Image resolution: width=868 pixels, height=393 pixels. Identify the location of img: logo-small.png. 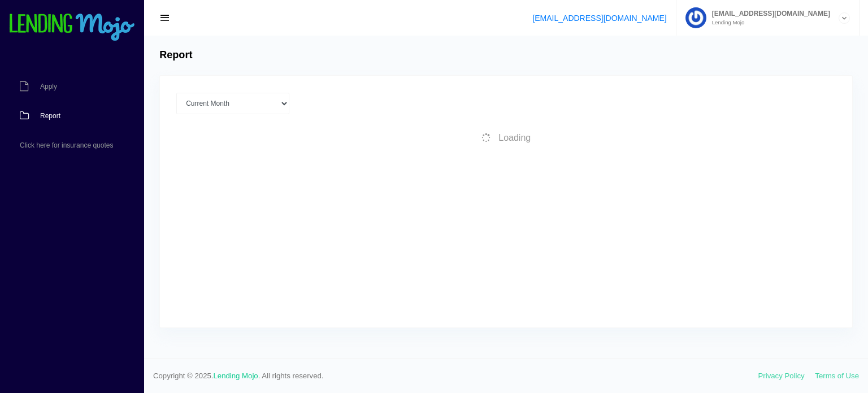
(71, 28).